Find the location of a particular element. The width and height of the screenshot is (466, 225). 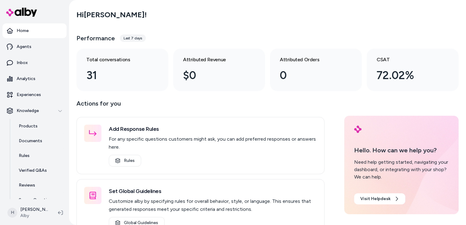

div: Last 7 days is located at coordinates (133, 38).